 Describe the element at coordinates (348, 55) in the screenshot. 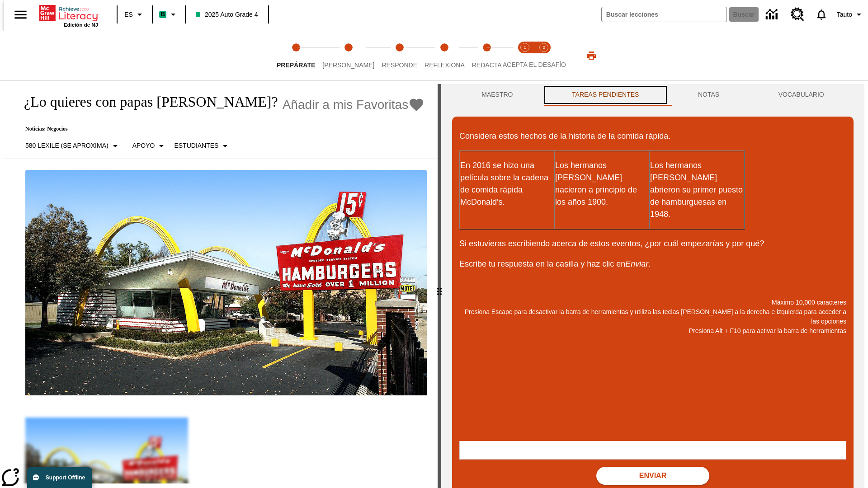

I see `button: Lee step 2 of 5` at that location.